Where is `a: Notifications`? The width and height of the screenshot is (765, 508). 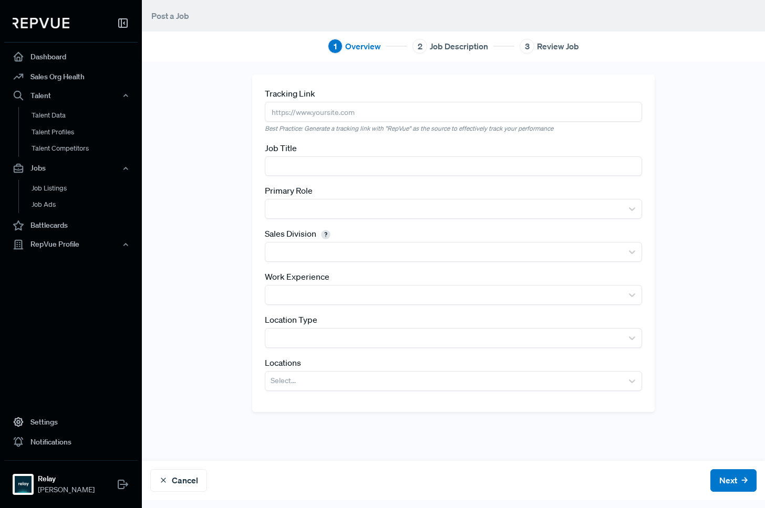 a: Notifications is located at coordinates (71, 442).